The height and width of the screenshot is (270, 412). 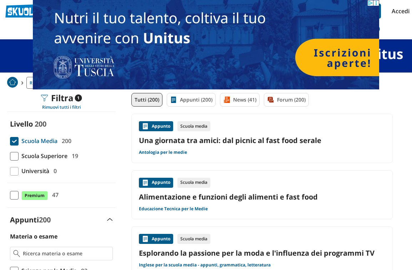 I want to click on label: Materia o esame, so click(x=34, y=236).